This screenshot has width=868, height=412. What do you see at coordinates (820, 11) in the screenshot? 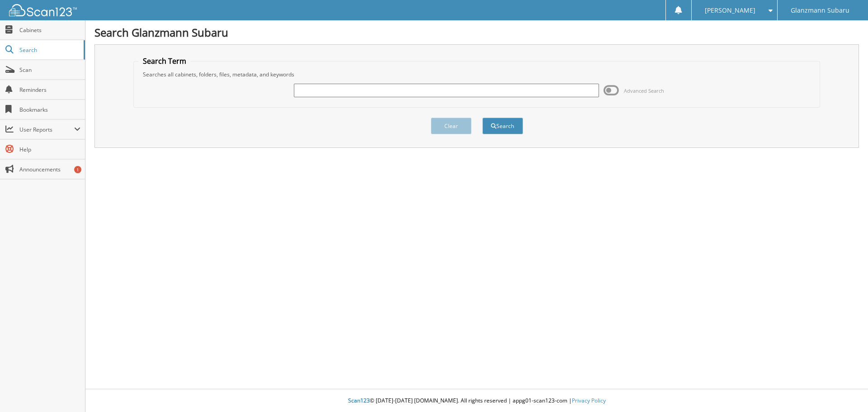
I see `span: Glanzmann Subaru` at bounding box center [820, 11].